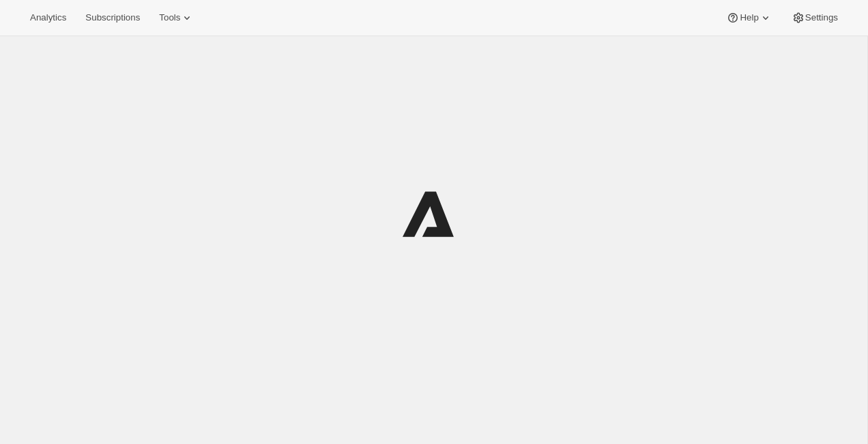  Describe the element at coordinates (749, 17) in the screenshot. I see `span: Help` at that location.